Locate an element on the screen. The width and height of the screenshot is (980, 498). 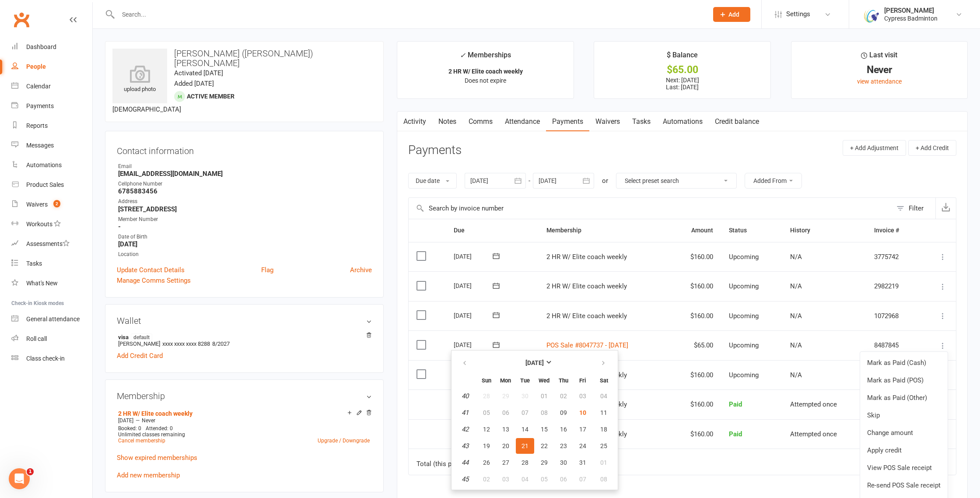
span: 04 is located at coordinates (525, 480).